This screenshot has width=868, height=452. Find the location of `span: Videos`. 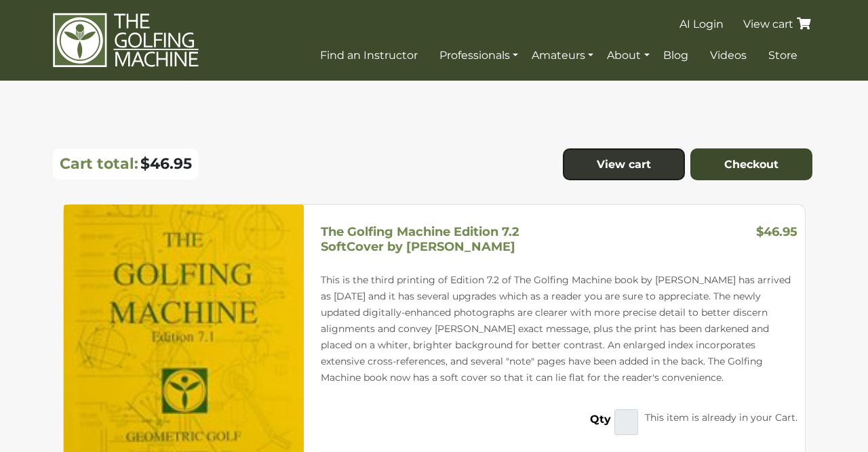

span: Videos is located at coordinates (728, 55).